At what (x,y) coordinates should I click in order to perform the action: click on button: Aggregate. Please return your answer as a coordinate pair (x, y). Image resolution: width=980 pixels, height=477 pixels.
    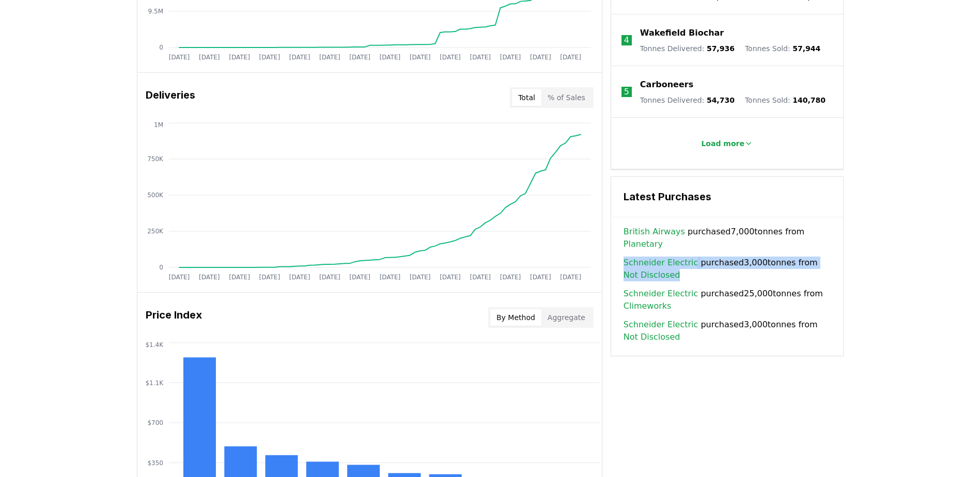
    Looking at the image, I should click on (567, 318).